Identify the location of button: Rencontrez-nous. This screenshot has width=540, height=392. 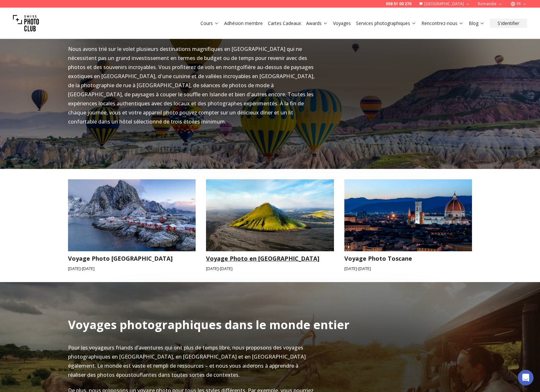
(442, 23).